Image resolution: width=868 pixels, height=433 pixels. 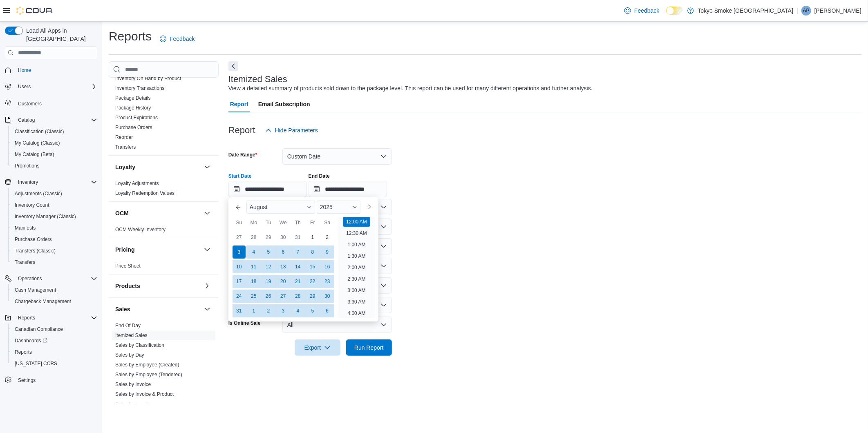 What do you see at coordinates (283, 222) in the screenshot?
I see `div: We` at bounding box center [283, 222].